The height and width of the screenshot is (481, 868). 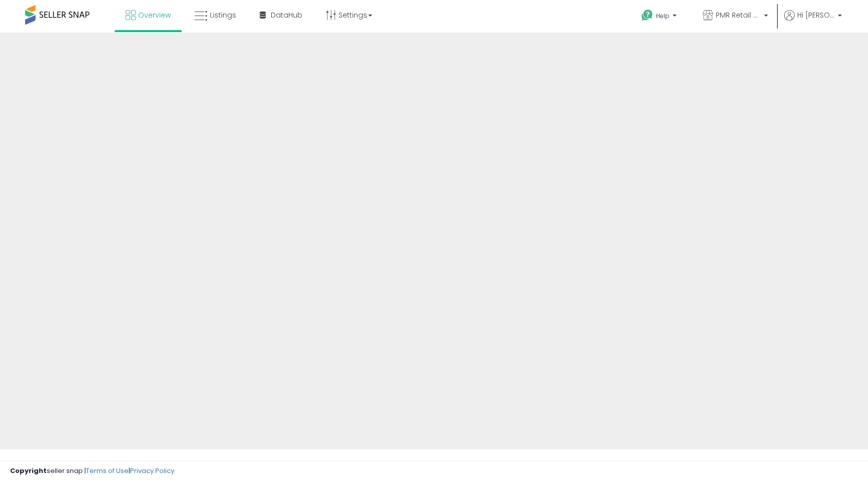 I want to click on span: Listings, so click(x=223, y=15).